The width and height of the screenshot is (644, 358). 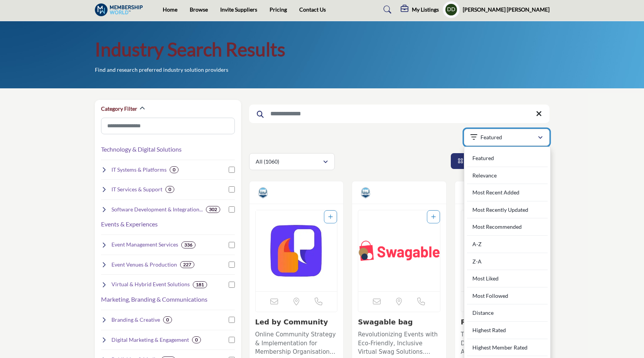 What do you see at coordinates (232, 245) in the screenshot?
I see `input: Select Event Management Services checkbox` at bounding box center [232, 245].